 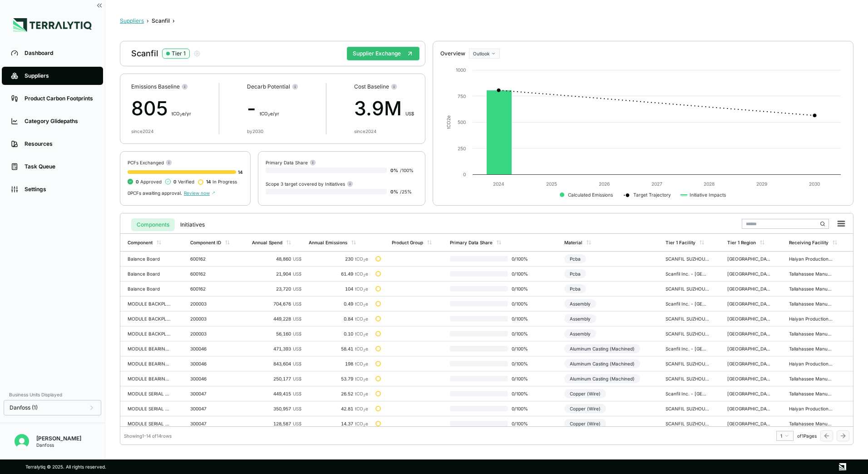 I want to click on div: Haiyan Production CNHX, so click(x=810, y=319).